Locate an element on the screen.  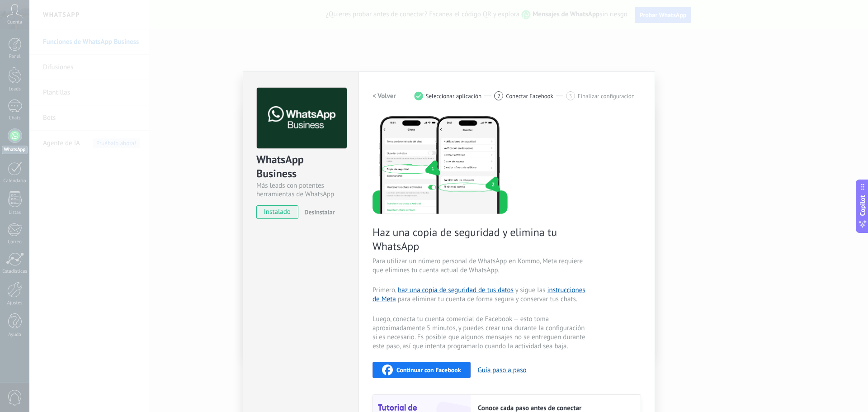
span: Desinstalar is located at coordinates (319, 212).